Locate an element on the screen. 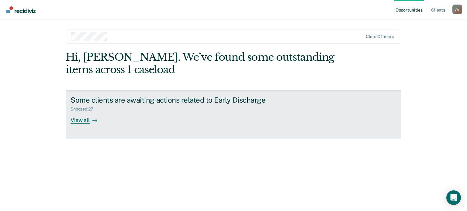 This screenshot has height=211, width=467. div: J W is located at coordinates (458, 9).